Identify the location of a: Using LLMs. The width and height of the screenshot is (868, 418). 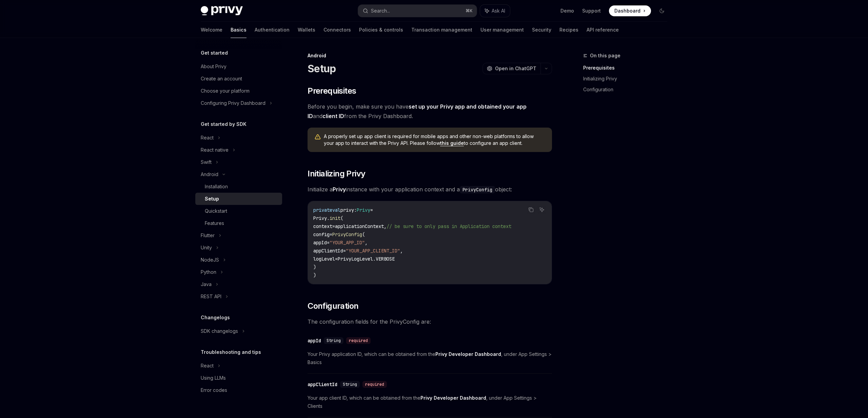
(238, 378).